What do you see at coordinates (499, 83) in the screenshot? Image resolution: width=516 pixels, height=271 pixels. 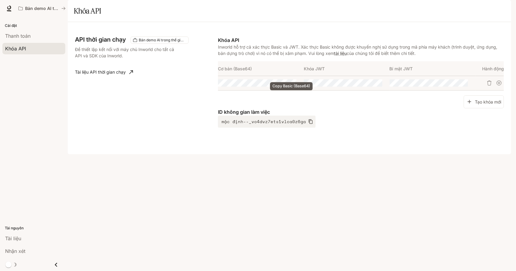 I see `button: Tạm dừng khóa API` at bounding box center [499, 83].